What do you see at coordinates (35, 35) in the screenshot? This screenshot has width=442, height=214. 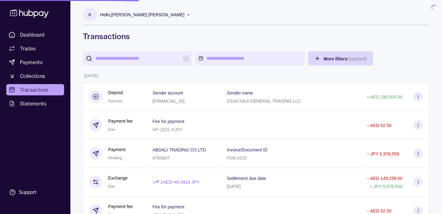 I see `a: Dashboard` at bounding box center [35, 35].